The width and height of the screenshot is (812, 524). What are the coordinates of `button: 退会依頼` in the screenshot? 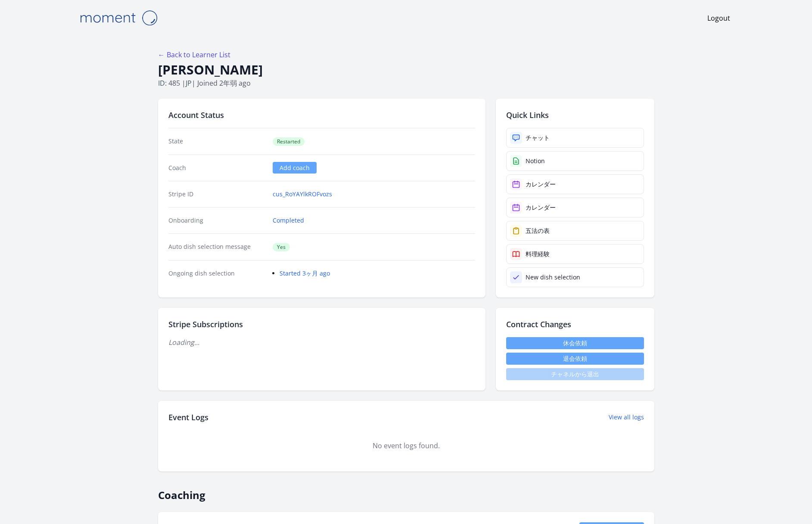 It's located at (575, 359).